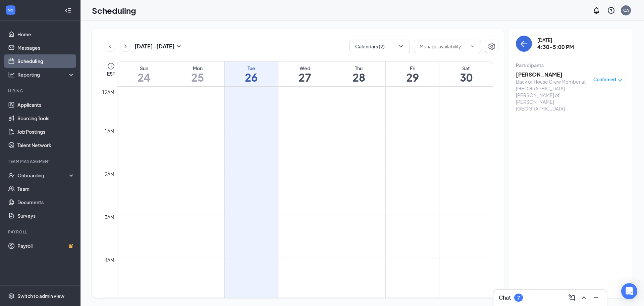 The height and width of the screenshot is (306, 644). Describe the element at coordinates (144, 68) in the screenshot. I see `div: Sun` at that location.